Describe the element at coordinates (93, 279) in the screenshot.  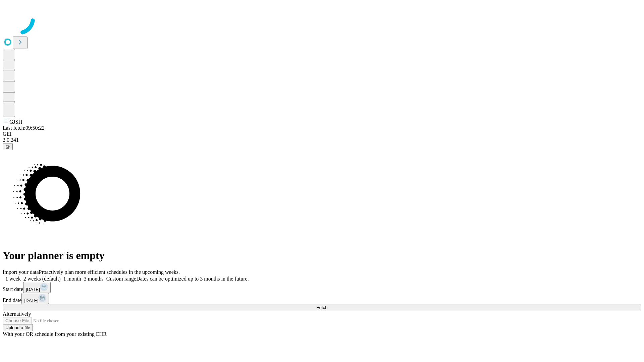
I see `span: 3 months` at that location.